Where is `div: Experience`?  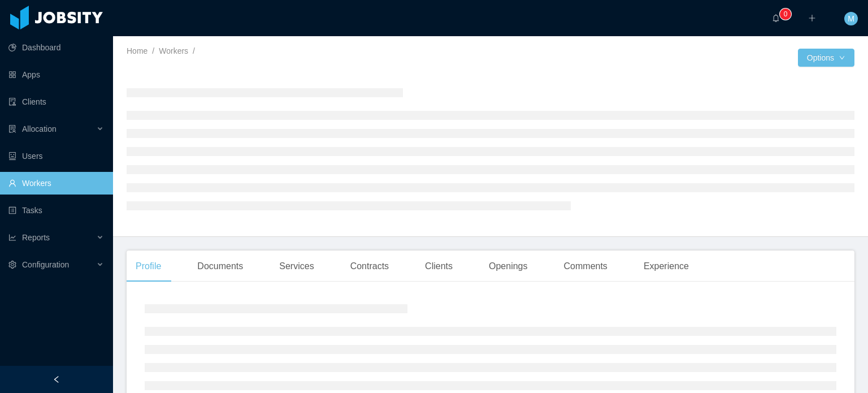
div: Experience is located at coordinates (666, 266).